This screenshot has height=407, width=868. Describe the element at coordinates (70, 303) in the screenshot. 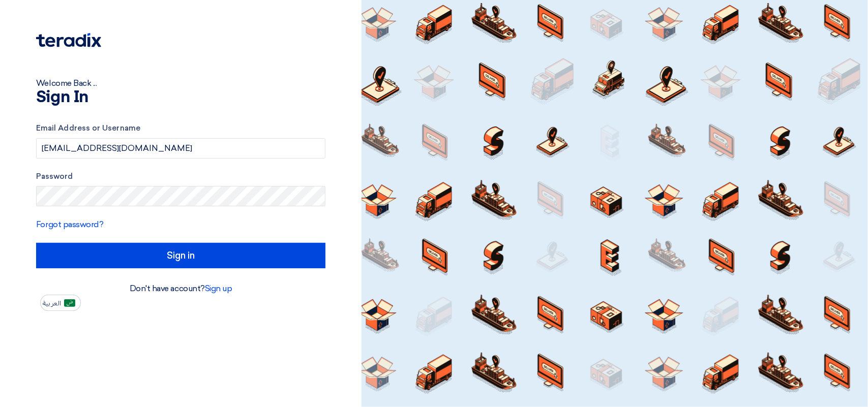

I see `img: ar-AR.png` at that location.